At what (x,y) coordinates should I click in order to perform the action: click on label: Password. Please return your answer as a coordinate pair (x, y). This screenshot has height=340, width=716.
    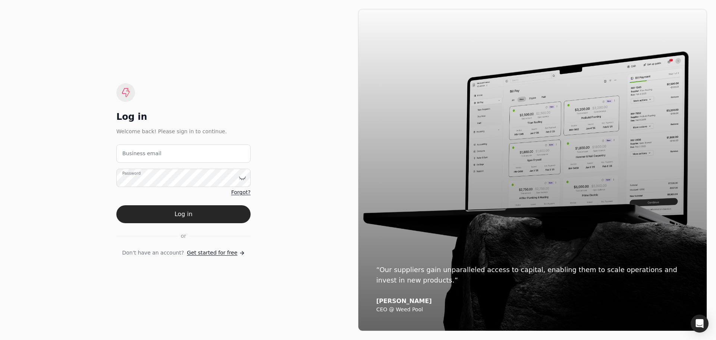
    Looking at the image, I should click on (131, 173).